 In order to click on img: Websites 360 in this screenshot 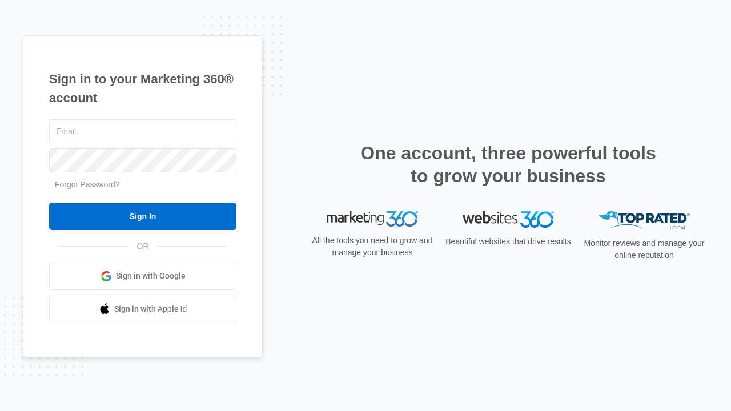, I will do `click(508, 219)`.